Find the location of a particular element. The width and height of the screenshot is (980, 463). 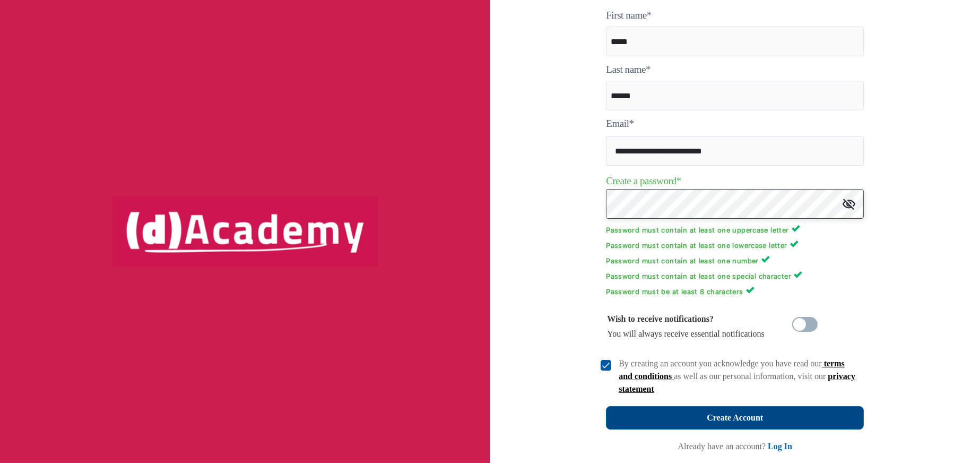

div: By creating an account you acknowledge you have read our as well as our personal information, vis... is located at coordinates (738, 376).